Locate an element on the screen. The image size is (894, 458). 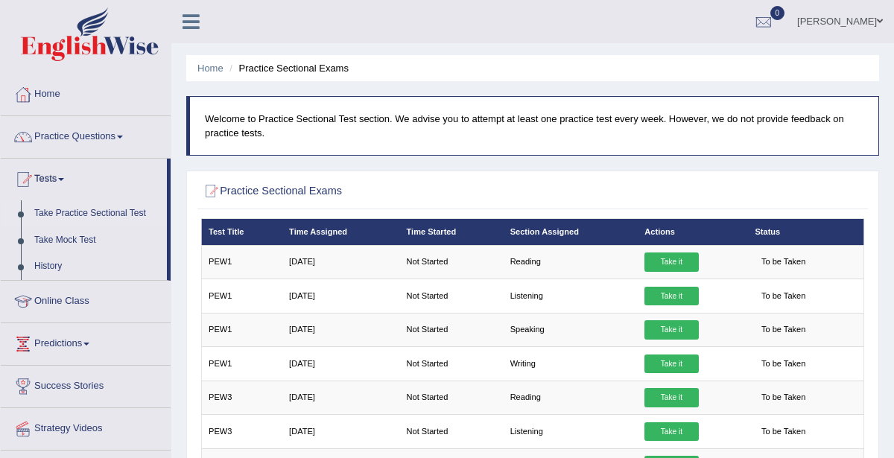
a: Predictions is located at coordinates (86, 342).